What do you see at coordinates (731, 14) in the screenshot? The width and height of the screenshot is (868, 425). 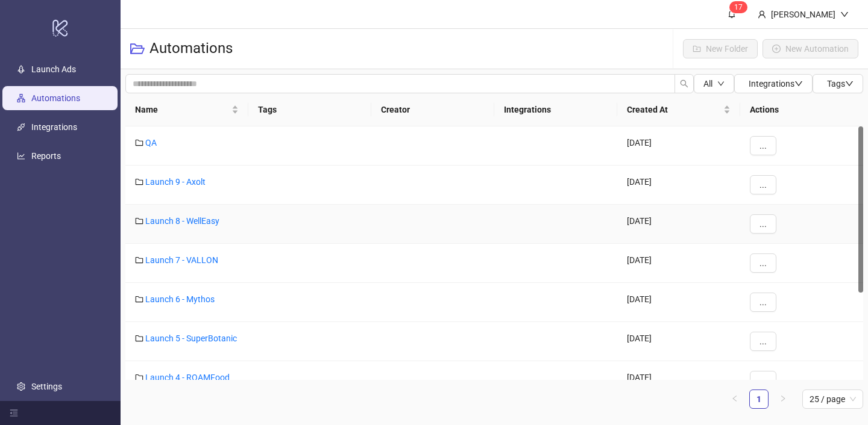 I see `span: bell` at bounding box center [731, 14].